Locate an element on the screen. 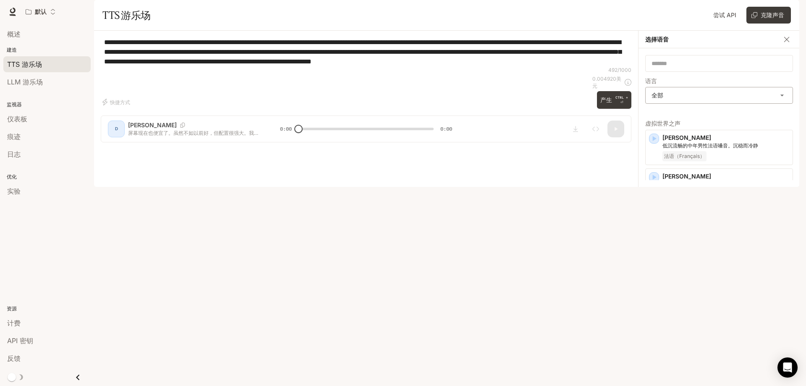 The height and width of the screenshot is (386, 806). button: 产生CTRL +⏎ is located at coordinates (614, 100).